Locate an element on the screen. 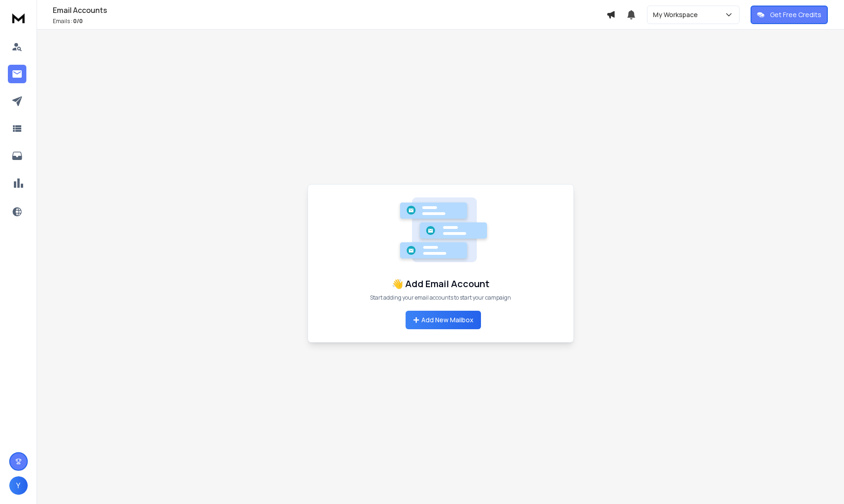 The image size is (844, 504). button: Y is located at coordinates (18, 486).